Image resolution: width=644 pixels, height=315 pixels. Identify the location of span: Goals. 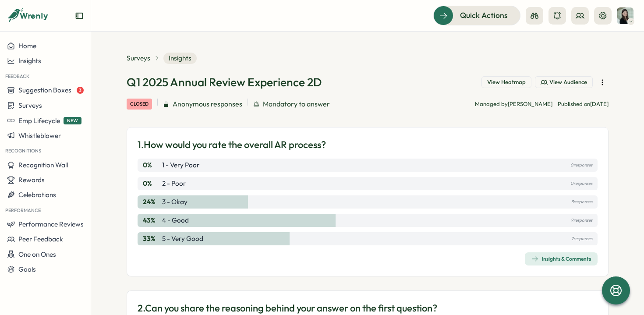
(27, 269).